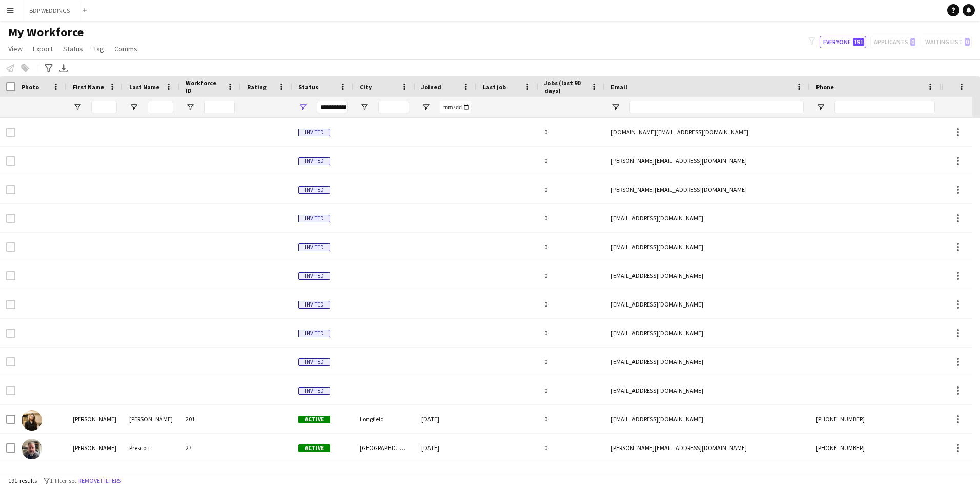 Image resolution: width=980 pixels, height=489 pixels. What do you see at coordinates (210, 419) in the screenshot?
I see `div: 201` at bounding box center [210, 419].